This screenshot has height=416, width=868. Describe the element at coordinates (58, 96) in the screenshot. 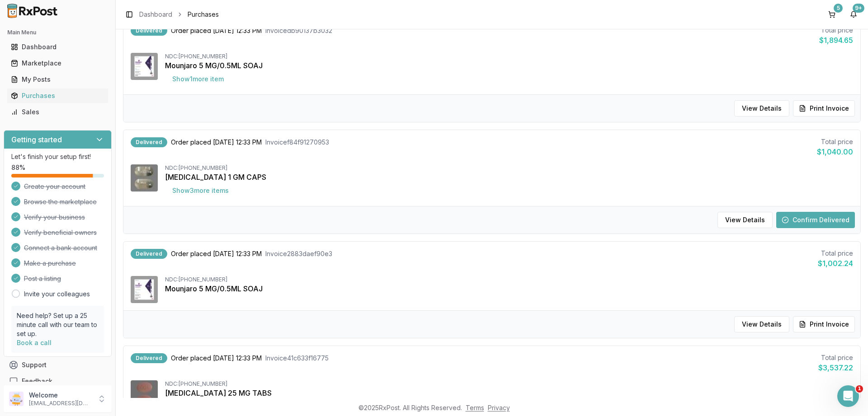

I see `button: Purchases` at that location.